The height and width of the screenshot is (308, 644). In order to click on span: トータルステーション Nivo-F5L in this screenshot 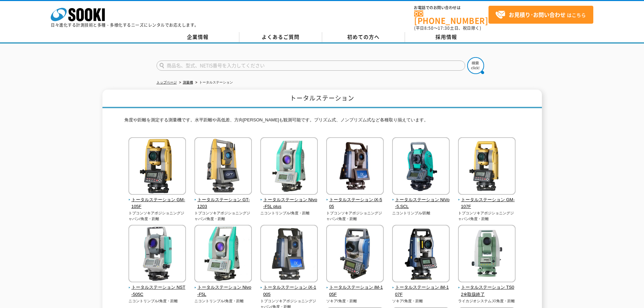, I will do `click(223, 291)`.